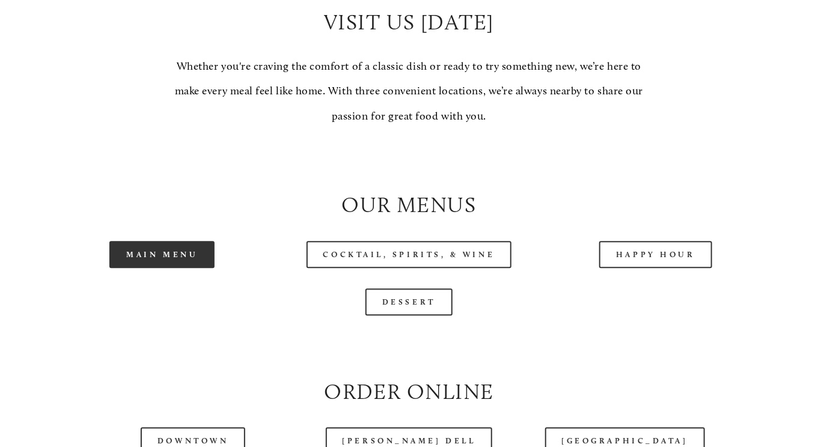 The width and height of the screenshot is (818, 447). I want to click on a: Dessert, so click(409, 302).